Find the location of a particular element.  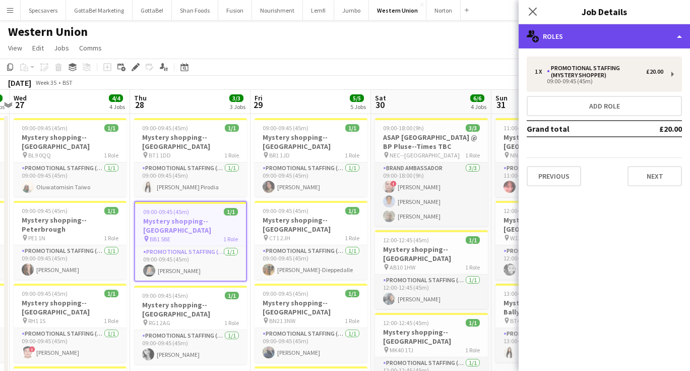

span: Edit is located at coordinates (38, 48).